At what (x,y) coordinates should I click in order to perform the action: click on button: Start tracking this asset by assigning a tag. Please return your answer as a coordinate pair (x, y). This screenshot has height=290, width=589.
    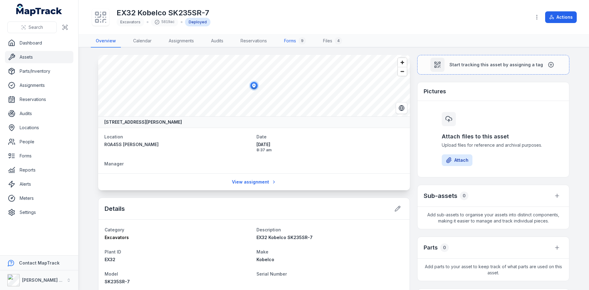
    Looking at the image, I should click on (494, 65).